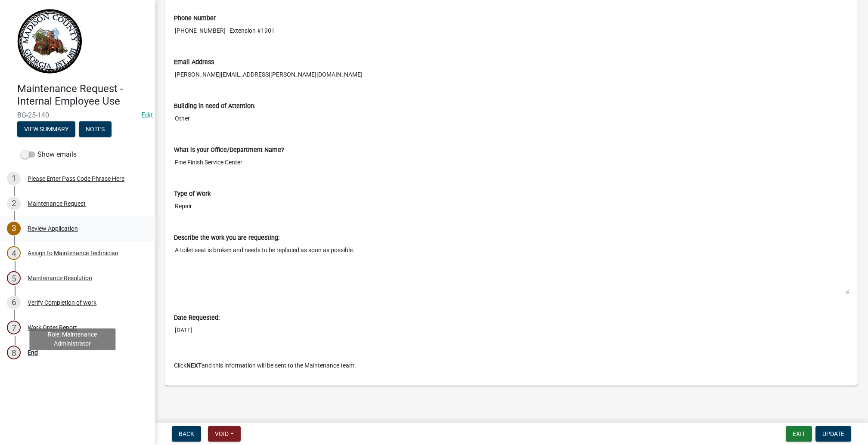  Describe the element at coordinates (13, 253) in the screenshot. I see `div: 4` at that location.